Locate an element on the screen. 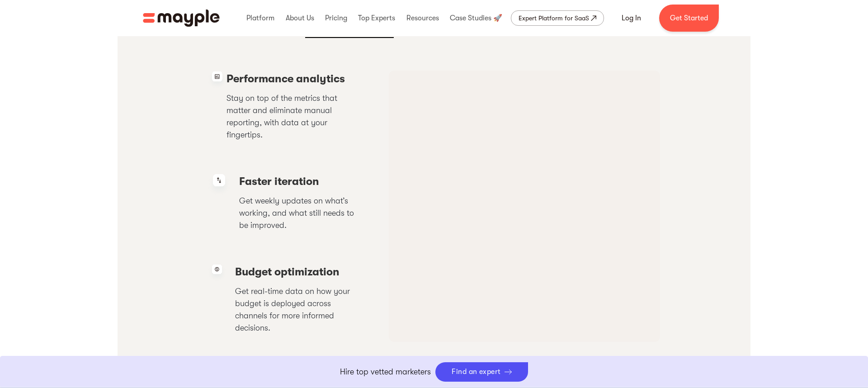 This screenshot has width=868, height=388. a: Log In is located at coordinates (631, 18).